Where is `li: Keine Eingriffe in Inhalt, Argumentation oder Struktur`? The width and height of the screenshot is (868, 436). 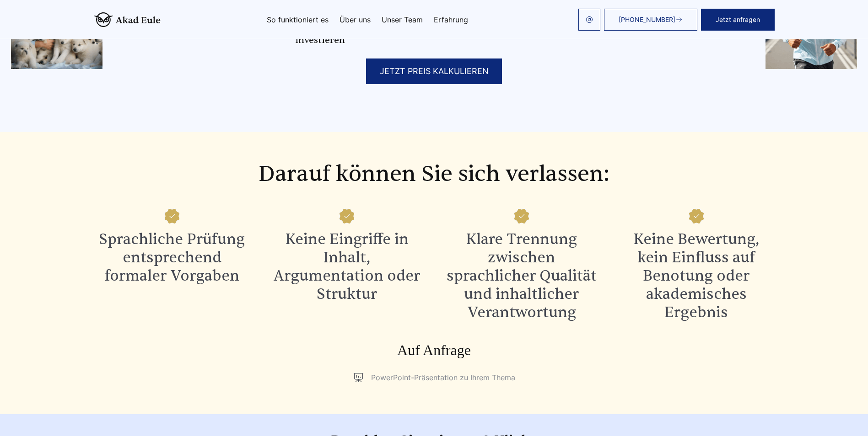
li: Keine Eingriffe in Inhalt, Argumentation oder Struktur is located at coordinates (347, 263).